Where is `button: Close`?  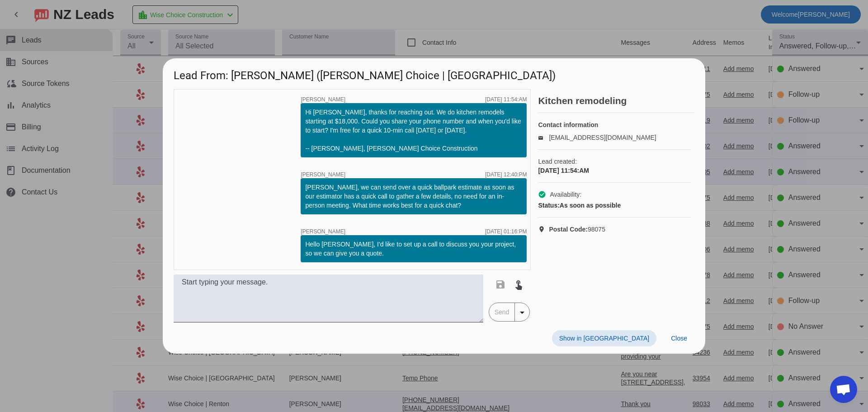 button: Close is located at coordinates (679, 338).